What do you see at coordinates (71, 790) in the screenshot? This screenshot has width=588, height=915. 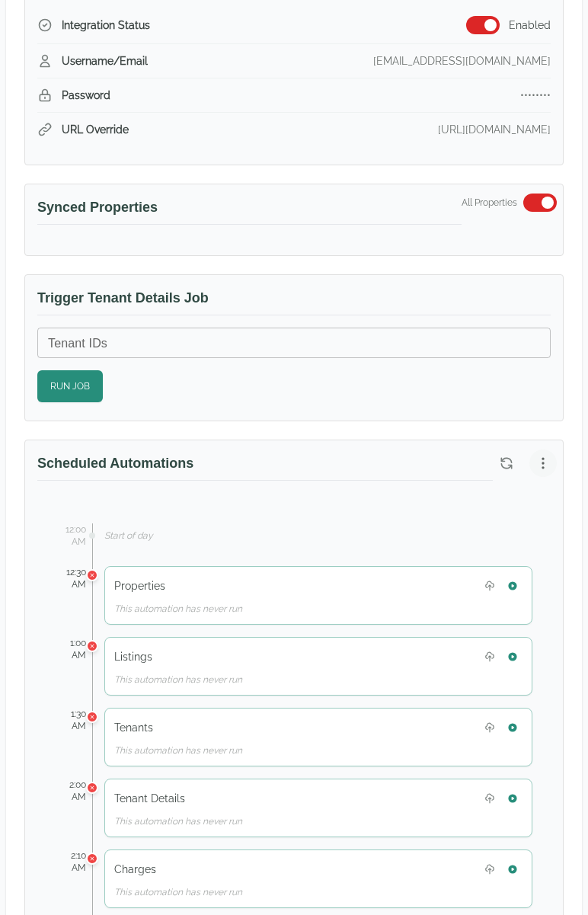 I see `div: 2:00 AM` at bounding box center [71, 790].